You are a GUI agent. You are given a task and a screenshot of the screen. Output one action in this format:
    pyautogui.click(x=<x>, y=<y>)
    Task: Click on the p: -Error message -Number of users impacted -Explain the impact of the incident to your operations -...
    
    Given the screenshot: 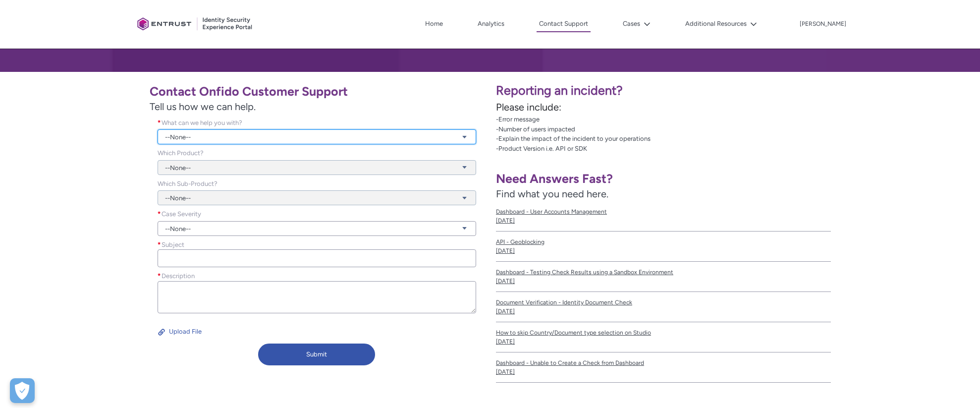 What is the action you would take?
    pyautogui.click(x=734, y=134)
    